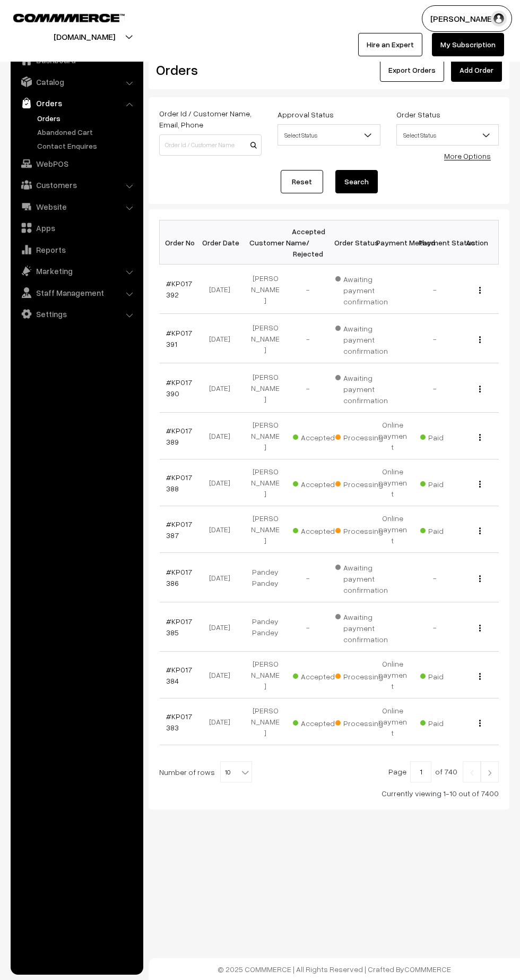 The image size is (520, 980). I want to click on button: Search, so click(357, 182).